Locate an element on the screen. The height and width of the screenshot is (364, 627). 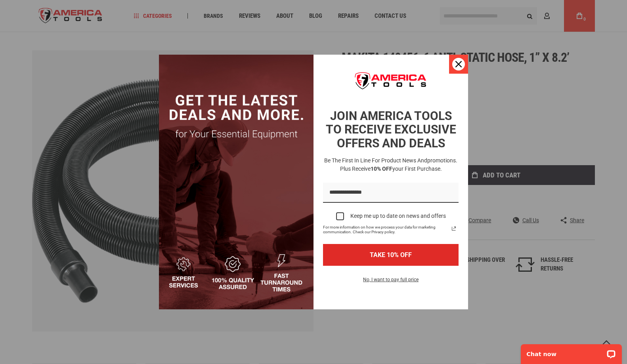
button: Open LiveChat chat widget is located at coordinates (96, 15).